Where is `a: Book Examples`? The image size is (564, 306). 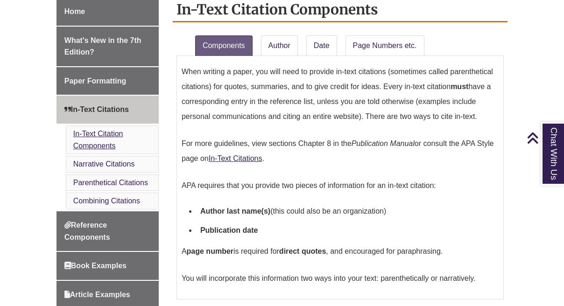
a: Book Examples is located at coordinates (107, 266).